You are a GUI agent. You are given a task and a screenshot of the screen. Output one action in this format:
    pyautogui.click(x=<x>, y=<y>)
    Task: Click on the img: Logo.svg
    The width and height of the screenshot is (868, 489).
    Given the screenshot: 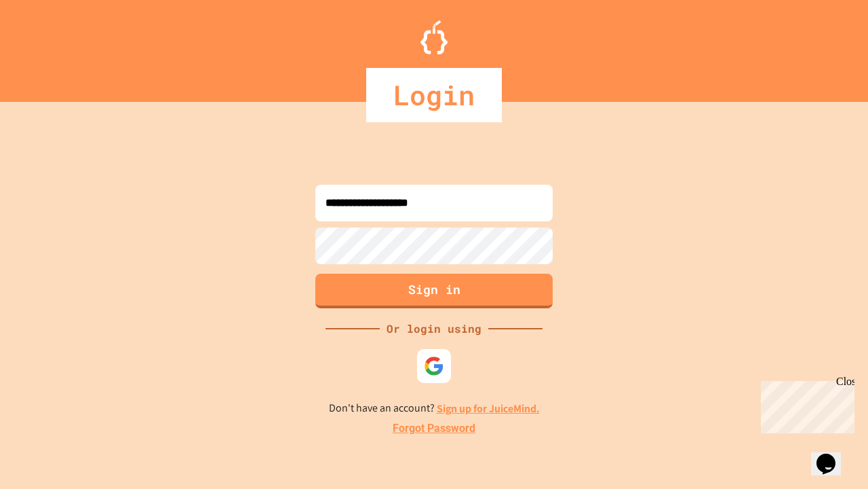 What is the action you would take?
    pyautogui.click(x=434, y=37)
    